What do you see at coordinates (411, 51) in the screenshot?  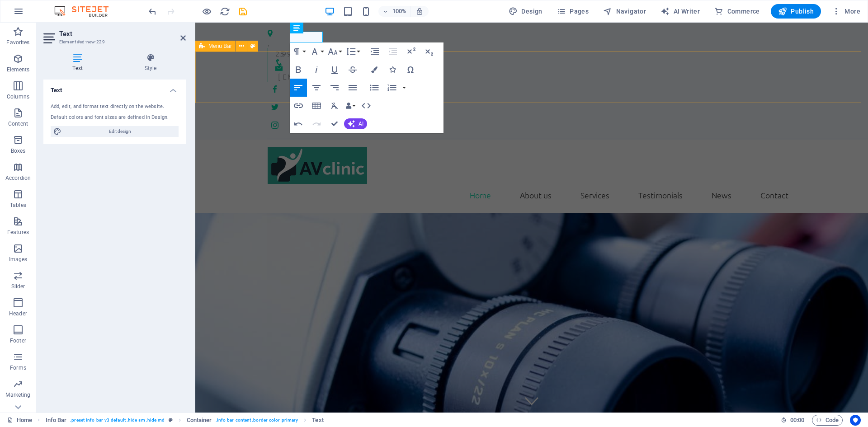 I see `button: Superscript` at bounding box center [411, 51].